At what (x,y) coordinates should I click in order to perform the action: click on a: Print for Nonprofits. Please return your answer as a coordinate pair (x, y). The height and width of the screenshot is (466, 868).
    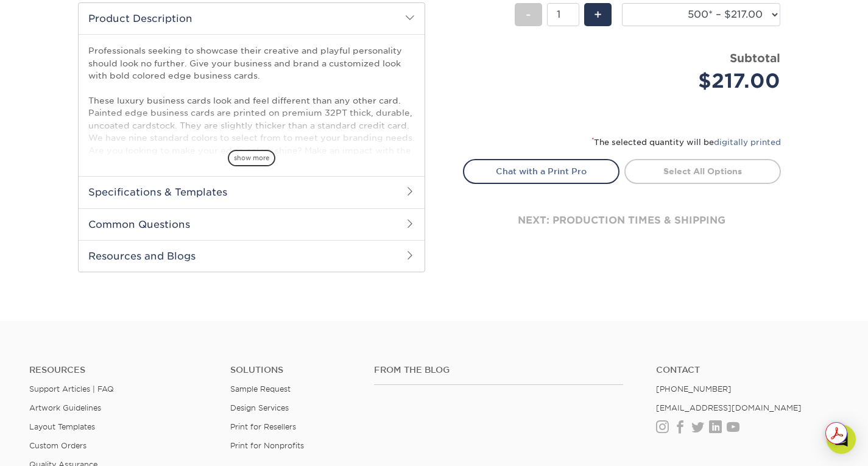
    Looking at the image, I should click on (267, 446).